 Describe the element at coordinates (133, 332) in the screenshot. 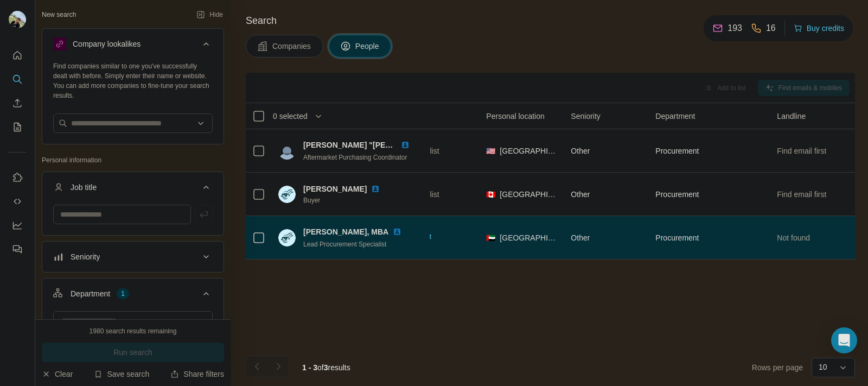

I see `div: 1980 search results remaining` at that location.